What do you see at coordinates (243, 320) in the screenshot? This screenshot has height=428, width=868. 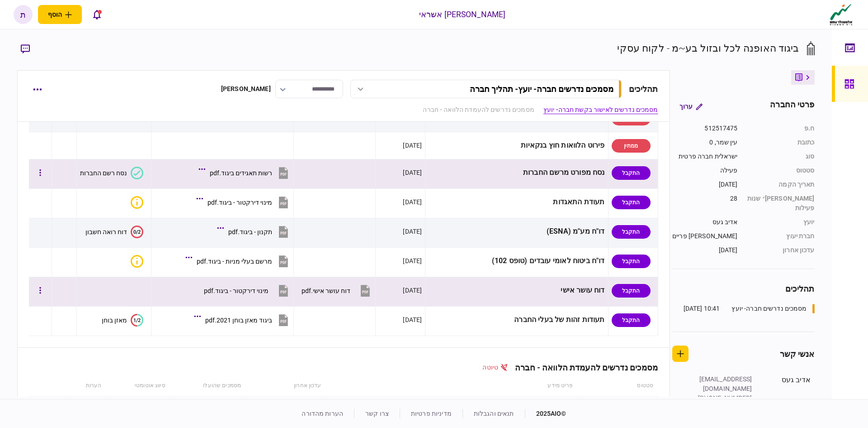 I see `button: ביגוד מאזן בוחן 2021.pdf` at bounding box center [243, 320].